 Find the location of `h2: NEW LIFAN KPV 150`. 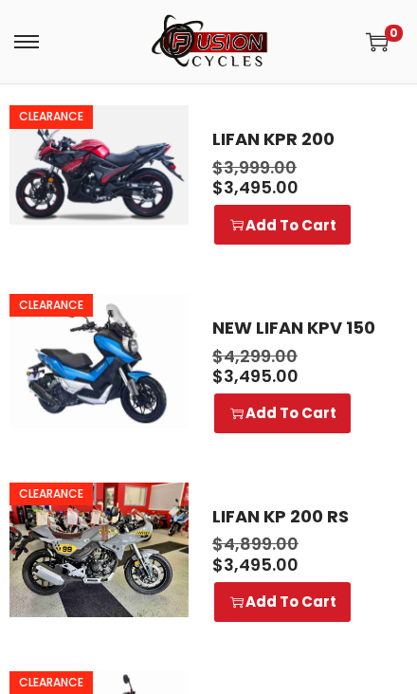

h2: NEW LIFAN KPV 150 is located at coordinates (298, 328).